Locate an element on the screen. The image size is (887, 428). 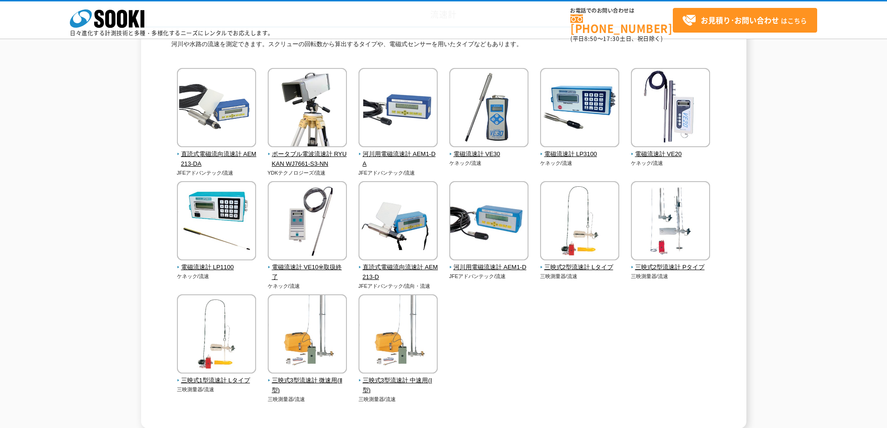
img: 河川用電磁流速計 AEM1-D is located at coordinates (489, 222).